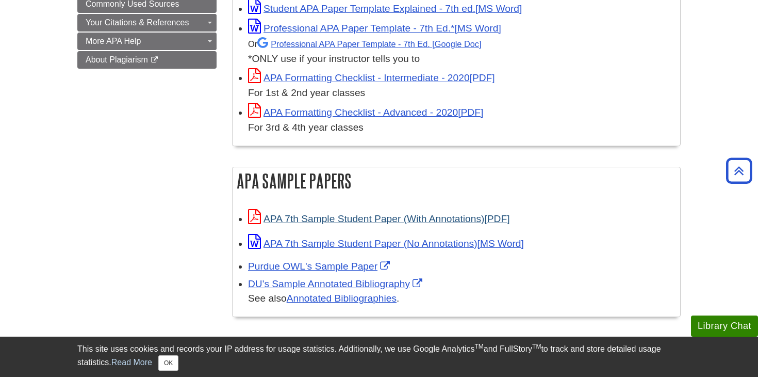 The height and width of the screenshot is (377, 758). What do you see at coordinates (725, 325) in the screenshot?
I see `button: Library Chat` at bounding box center [725, 325].